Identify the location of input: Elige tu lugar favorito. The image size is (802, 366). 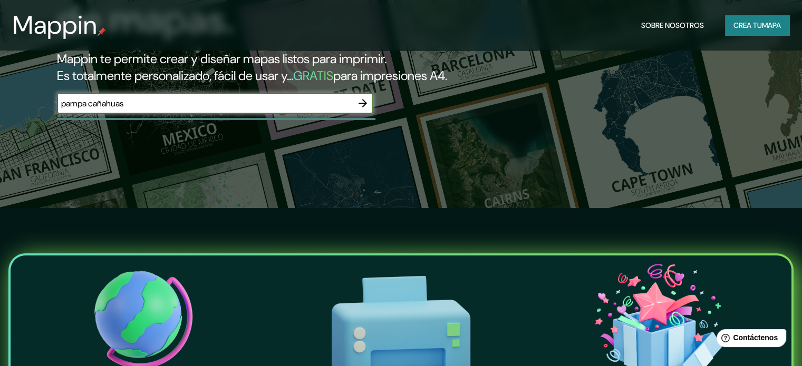
(204, 103).